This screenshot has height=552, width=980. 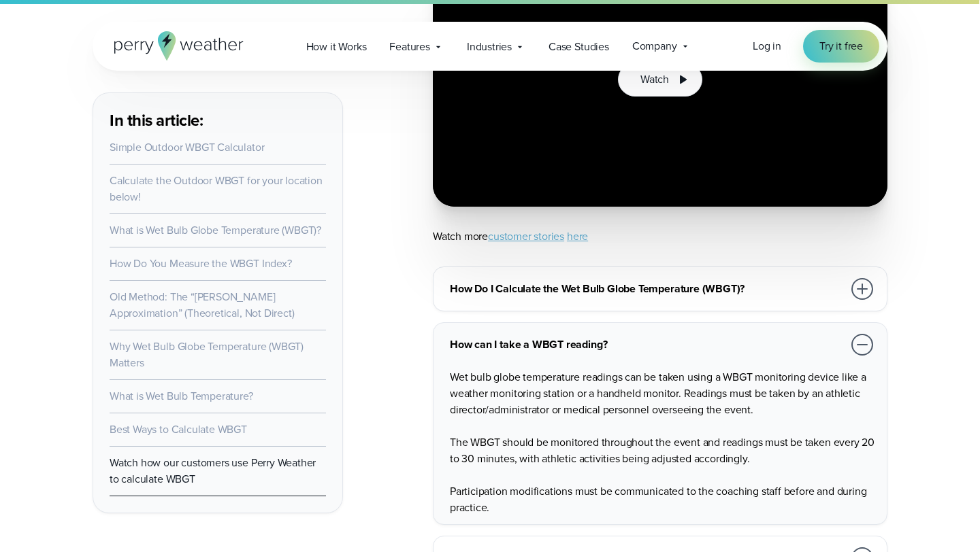 I want to click on a: Watch how our customers use Perry Weather to calculate WBGT, so click(x=212, y=471).